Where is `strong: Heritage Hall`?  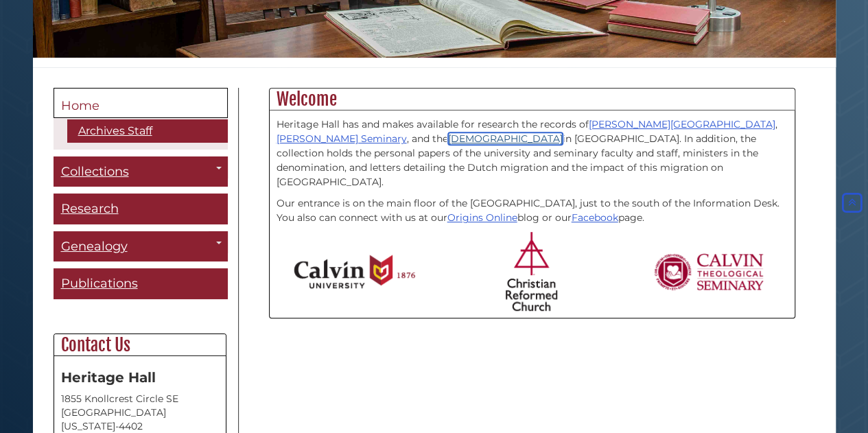
strong: Heritage Hall is located at coordinates (108, 377).